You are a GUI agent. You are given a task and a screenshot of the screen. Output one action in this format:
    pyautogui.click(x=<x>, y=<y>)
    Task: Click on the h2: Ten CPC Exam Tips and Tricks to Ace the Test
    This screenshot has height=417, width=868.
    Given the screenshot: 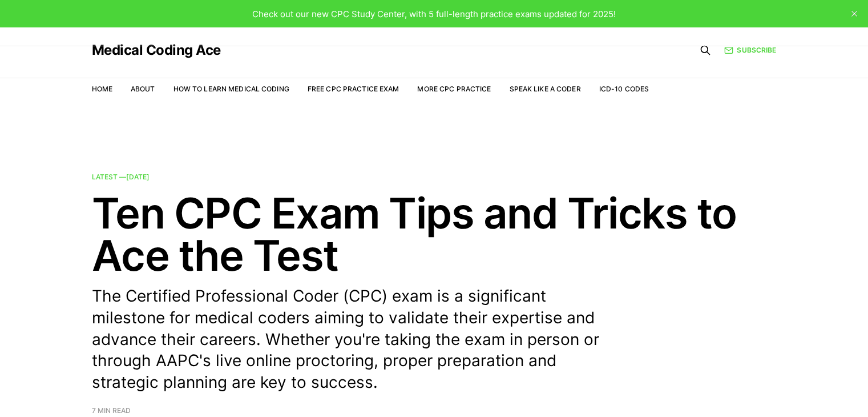 What is the action you would take?
    pyautogui.click(x=434, y=234)
    